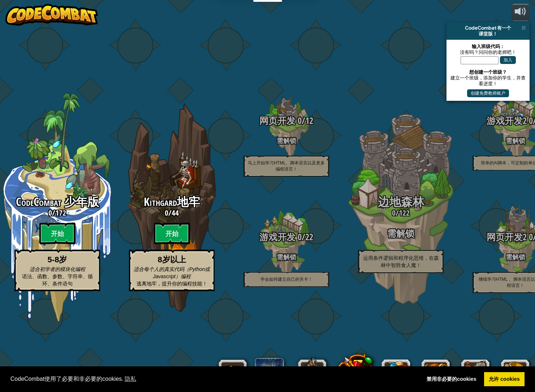  What do you see at coordinates (488, 33) in the screenshot?
I see `div: 课堂版！` at bounding box center [488, 33].